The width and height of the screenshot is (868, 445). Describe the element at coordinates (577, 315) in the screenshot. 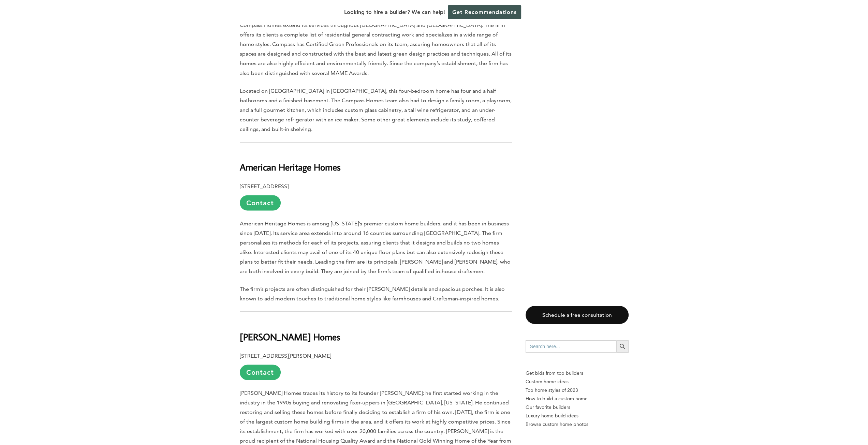

I see `a: Schedule a free consultation` at that location.